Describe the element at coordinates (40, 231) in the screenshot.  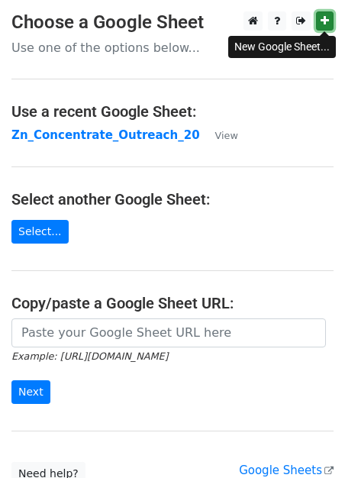
I see `a: Select...` at that location.